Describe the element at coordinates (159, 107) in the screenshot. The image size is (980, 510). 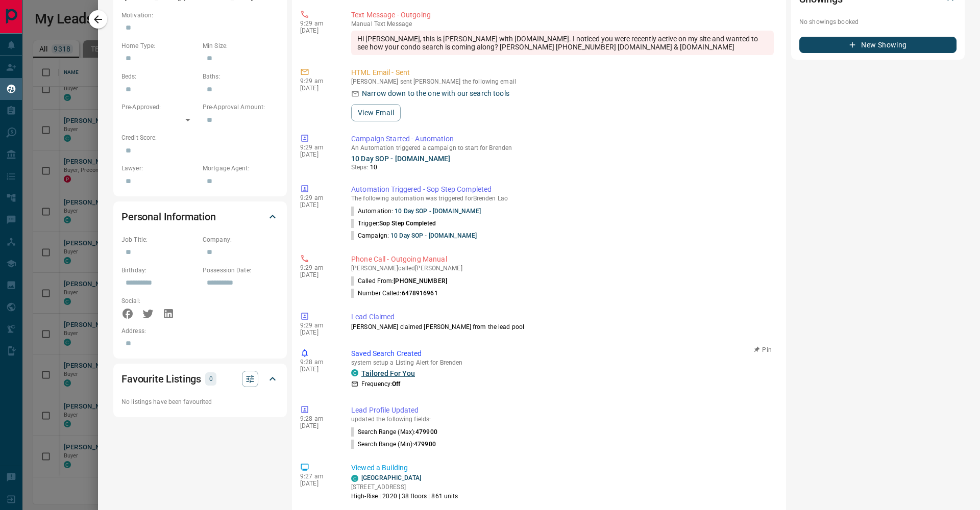
I see `p: Pre-Approved:` at that location.